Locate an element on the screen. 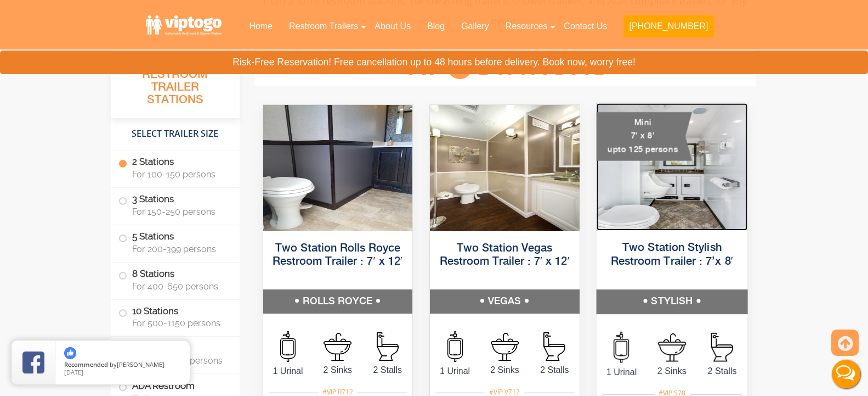 This screenshot has width=868, height=396. span: For 500-1150 persons is located at coordinates (179, 323).